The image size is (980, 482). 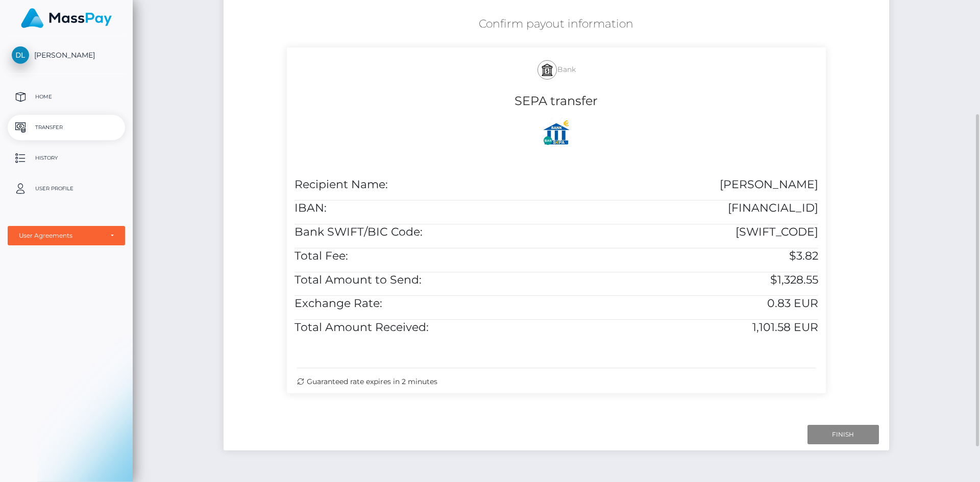 What do you see at coordinates (67, 189) in the screenshot?
I see `a: User Profile` at bounding box center [67, 189].